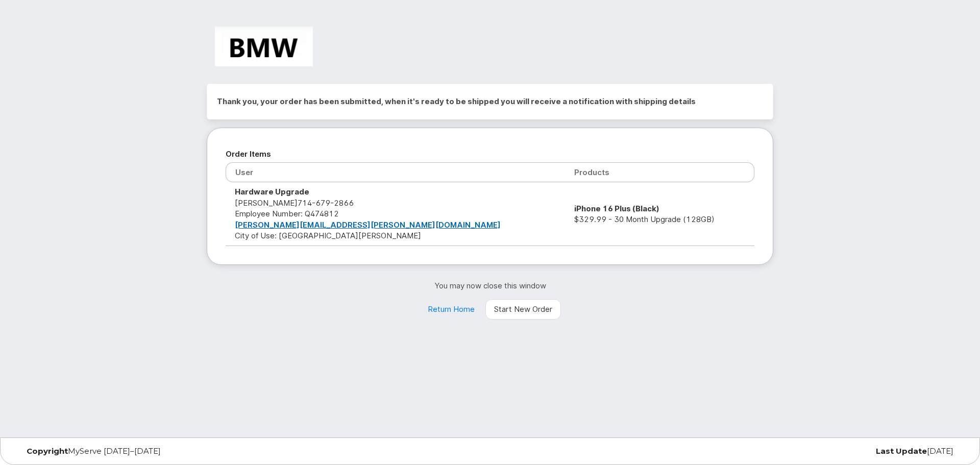 This screenshot has height=465, width=980. Describe the element at coordinates (901, 451) in the screenshot. I see `strong: Last Update` at that location.